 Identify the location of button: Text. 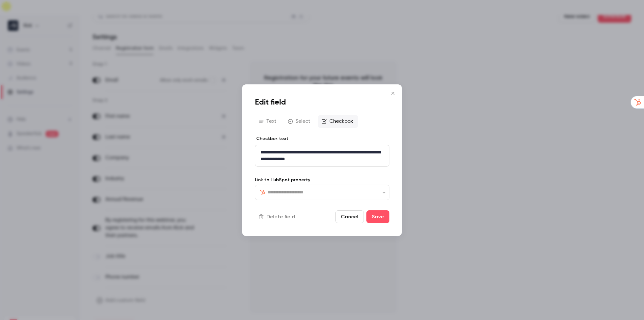
(268, 121).